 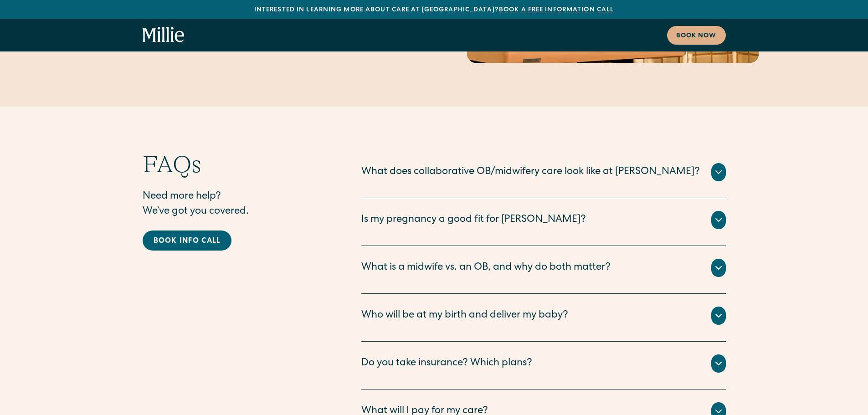 What do you see at coordinates (697, 35) in the screenshot?
I see `a: Book now` at bounding box center [697, 35].